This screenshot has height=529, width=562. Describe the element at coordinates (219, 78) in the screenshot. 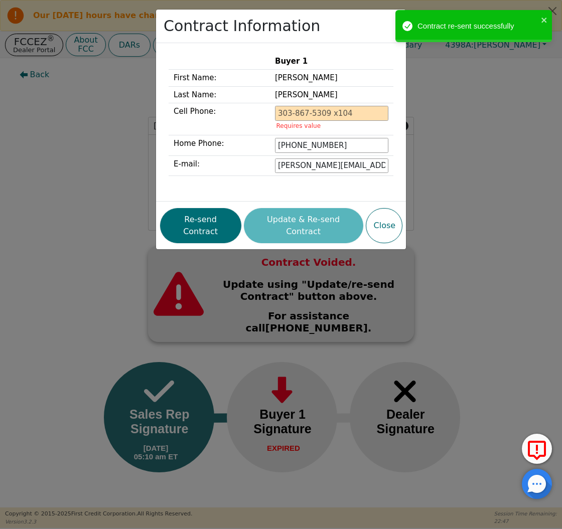

I see `td: First Name:` at that location.